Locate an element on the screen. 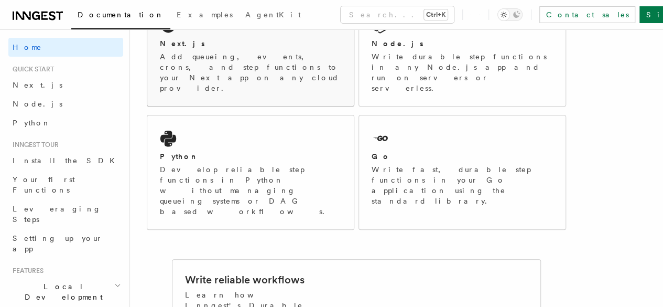  a: Documentation is located at coordinates (121, 16).